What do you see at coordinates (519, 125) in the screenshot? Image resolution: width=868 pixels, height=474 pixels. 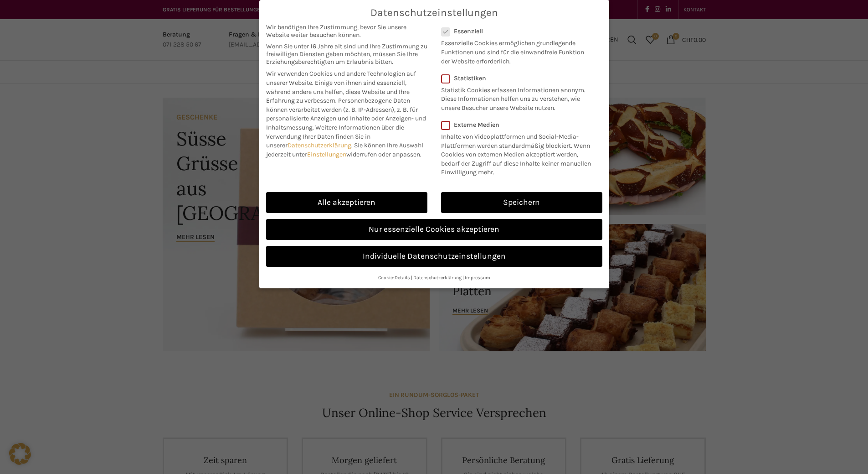 I see `label: Externe Medien` at bounding box center [519, 125].